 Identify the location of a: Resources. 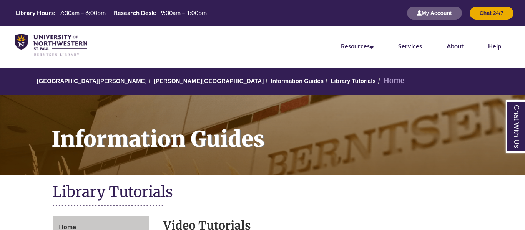
(357, 46).